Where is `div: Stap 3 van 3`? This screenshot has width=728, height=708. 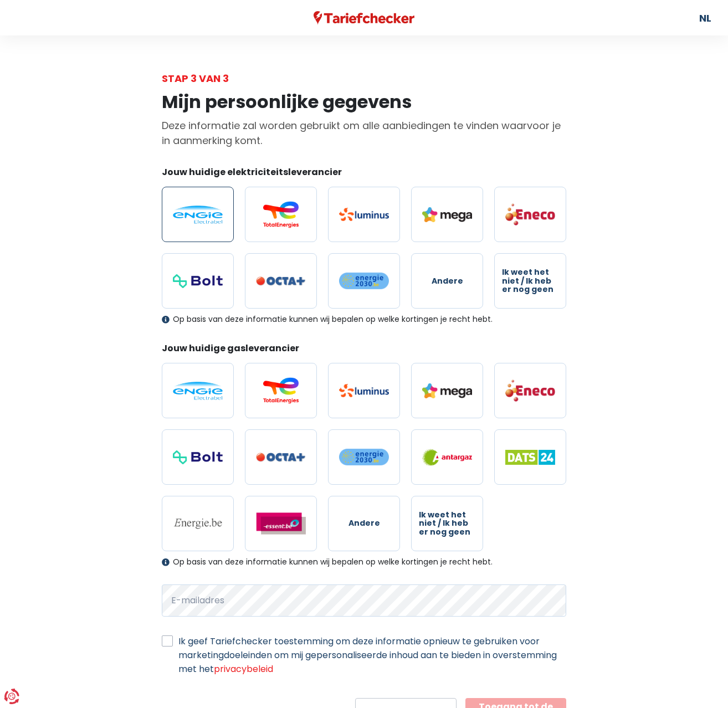 div: Stap 3 van 3 is located at coordinates (364, 78).